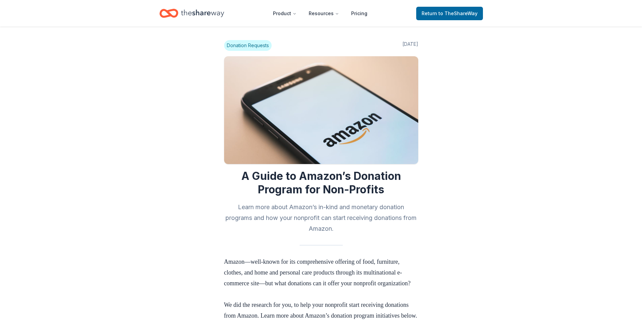  I want to click on p: Amazon—well-known for its comprehensive offering of food, furniture, clothes, and home and person..., so click(321, 278).